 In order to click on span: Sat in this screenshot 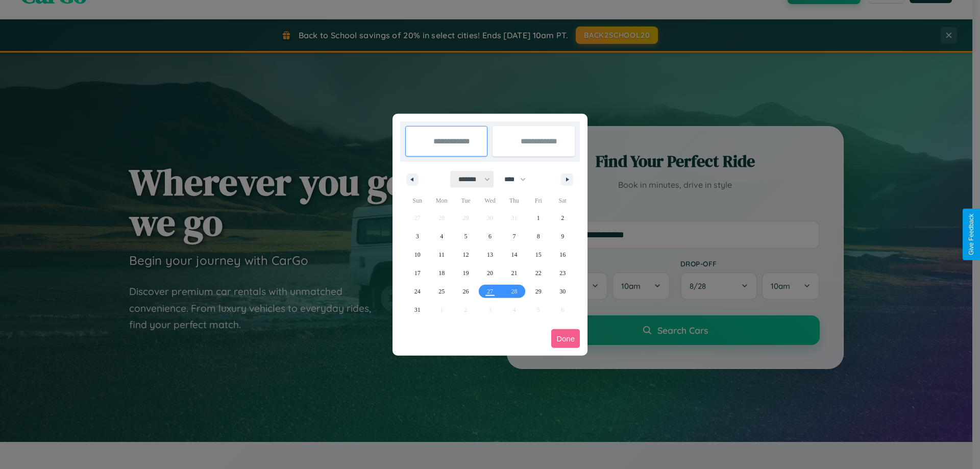, I will do `click(562, 201)`.